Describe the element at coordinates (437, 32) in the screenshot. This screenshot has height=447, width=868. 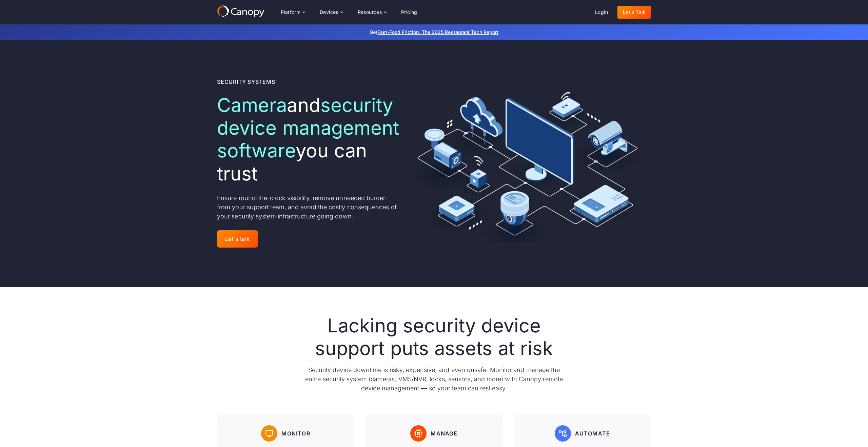
I see `a: Fast-Food Friction: The 2025 Restaurant Tech Report` at that location.